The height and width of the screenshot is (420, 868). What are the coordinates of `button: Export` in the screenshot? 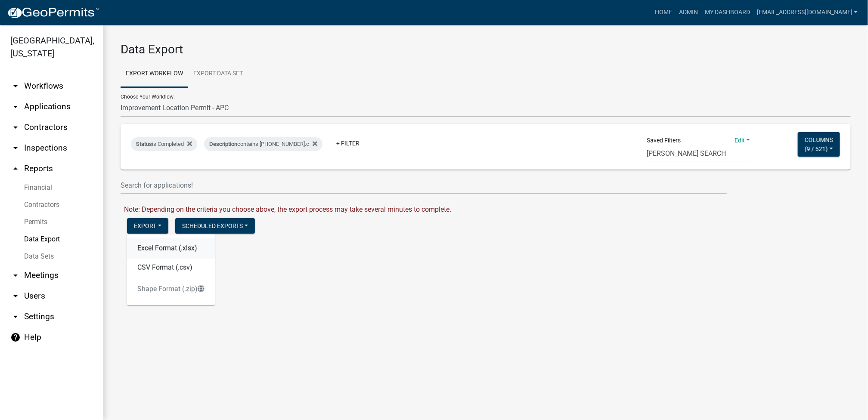 It's located at (147, 226).